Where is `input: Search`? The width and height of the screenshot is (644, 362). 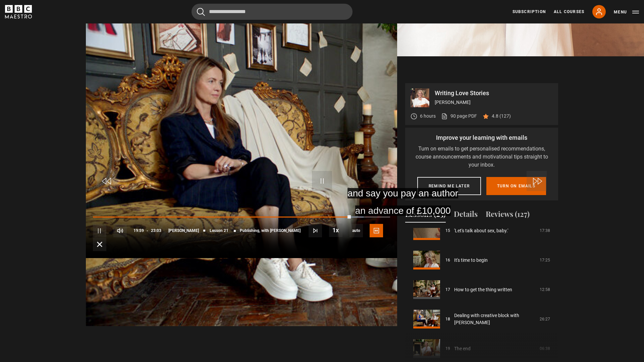 input: Search is located at coordinates (272, 12).